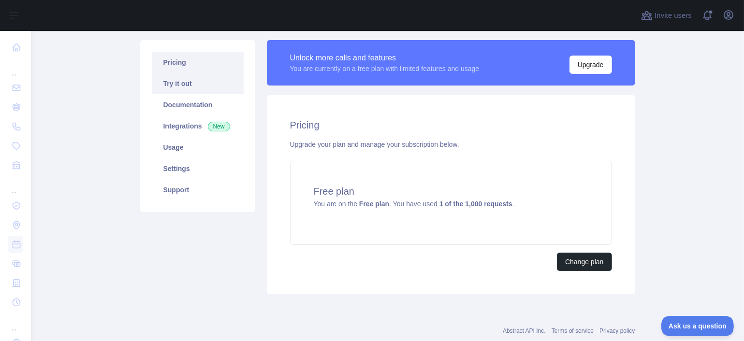 Image resolution: width=744 pixels, height=341 pixels. I want to click on a: Pricing, so click(198, 62).